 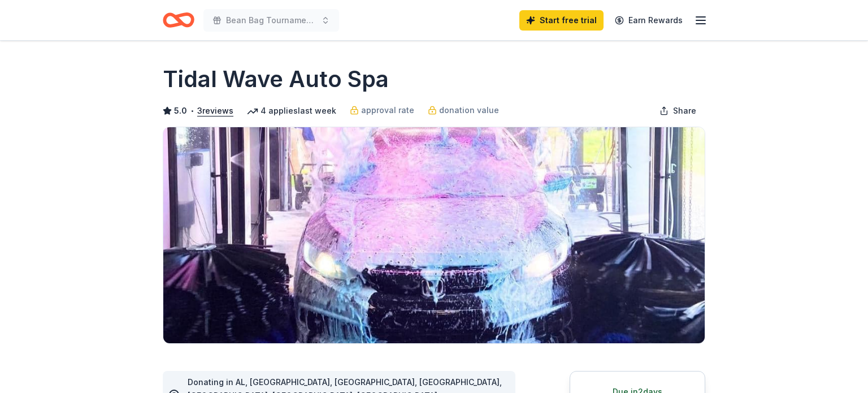 I want to click on a: approval rate, so click(x=382, y=110).